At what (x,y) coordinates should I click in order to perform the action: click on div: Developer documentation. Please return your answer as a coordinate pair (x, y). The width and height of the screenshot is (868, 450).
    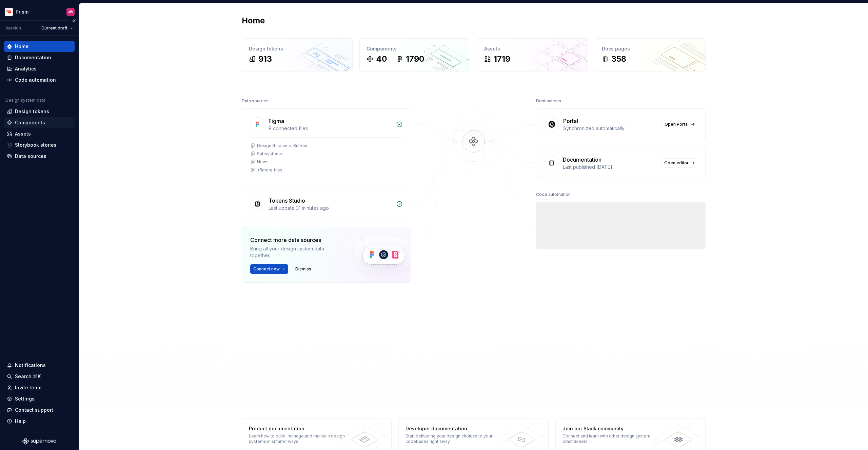
    Looking at the image, I should click on (455, 429).